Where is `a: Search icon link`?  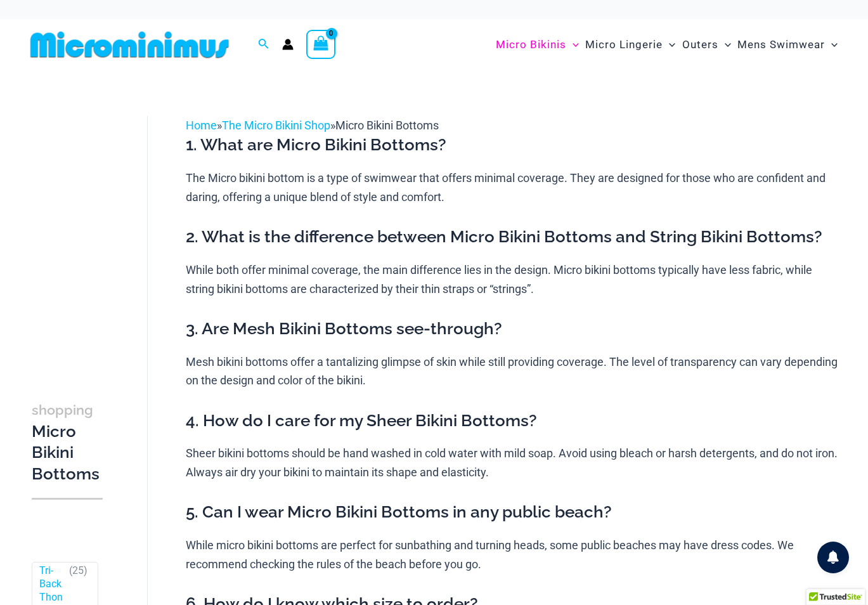 a: Search icon link is located at coordinates (264, 44).